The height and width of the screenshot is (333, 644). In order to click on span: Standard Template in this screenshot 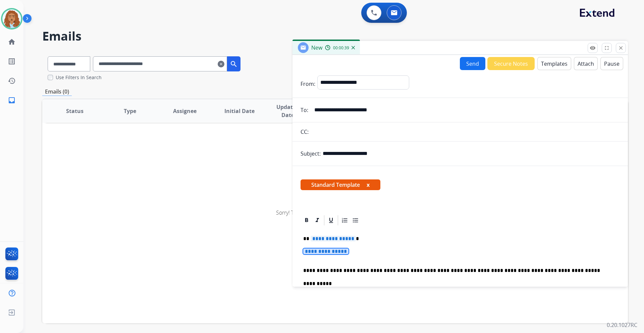, I will do `click(340, 185)`.